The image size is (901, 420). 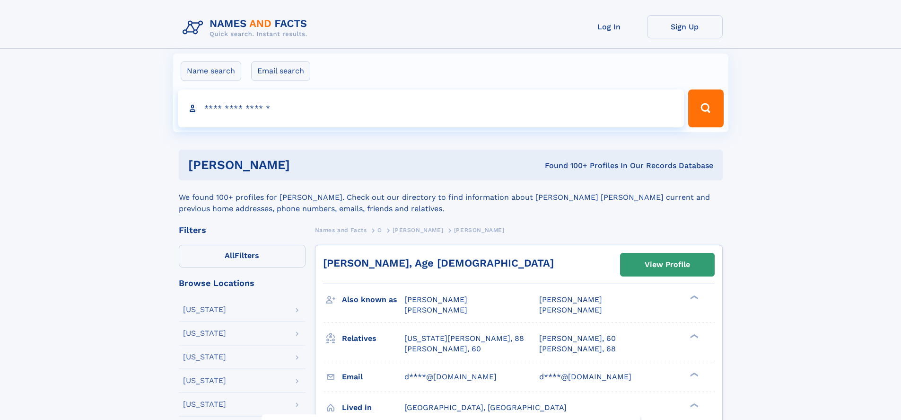 I want to click on a: Names and Facts, so click(x=341, y=229).